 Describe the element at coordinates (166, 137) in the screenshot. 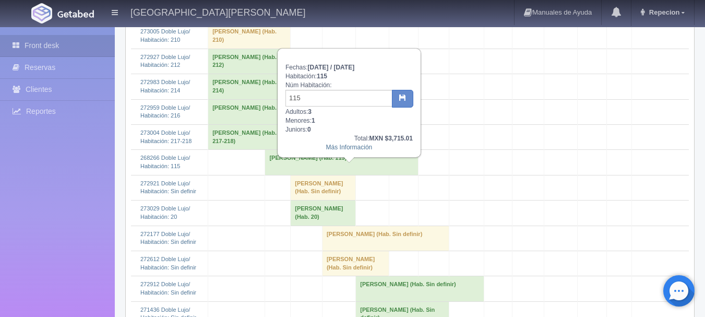

I see `a: 273004 Doble Lujo/Habitación: 217-218` at that location.